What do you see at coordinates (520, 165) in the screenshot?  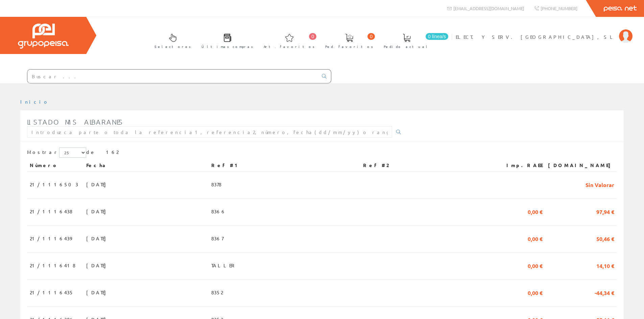 I see `th: Imp.RAEE` at bounding box center [520, 165].